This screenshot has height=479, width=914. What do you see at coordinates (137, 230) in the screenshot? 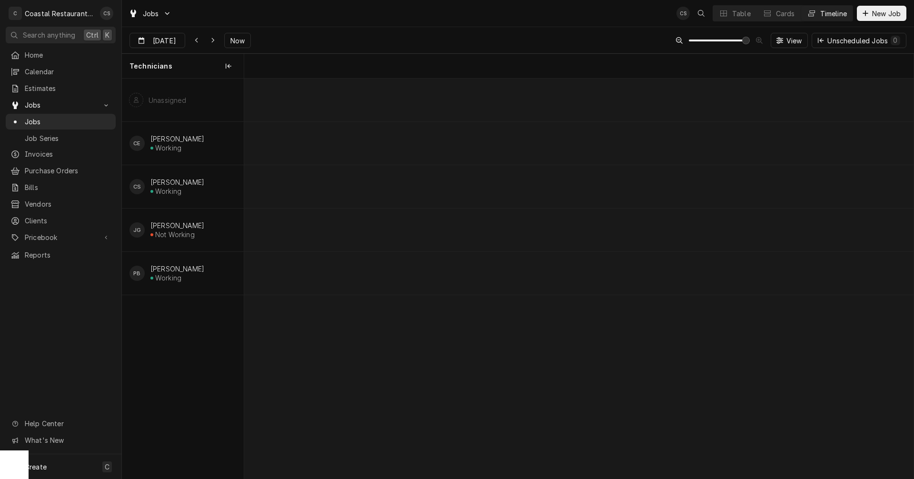
I see `div: JG` at bounding box center [137, 230].